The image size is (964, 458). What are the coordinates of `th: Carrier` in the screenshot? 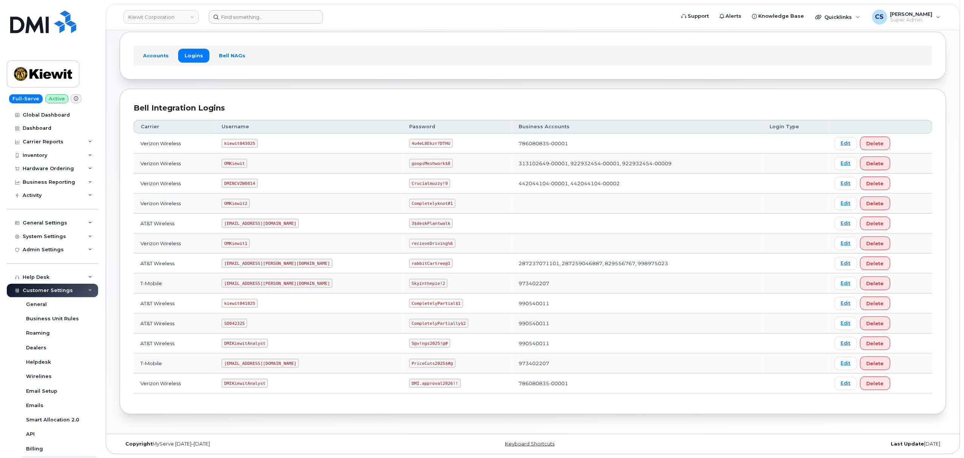 It's located at (174, 127).